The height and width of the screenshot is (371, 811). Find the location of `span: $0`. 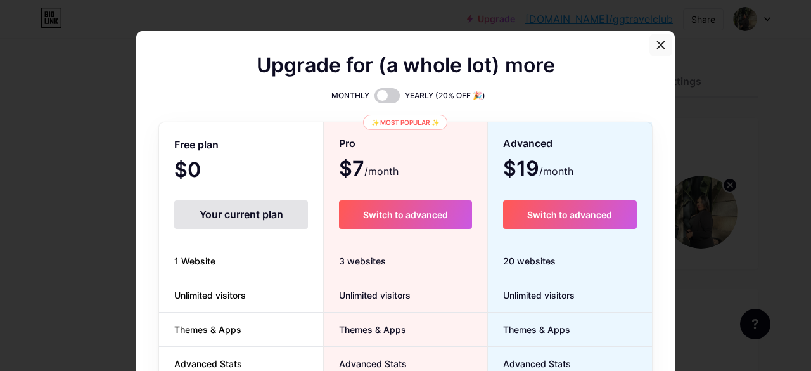

span: $0 is located at coordinates (205, 171).